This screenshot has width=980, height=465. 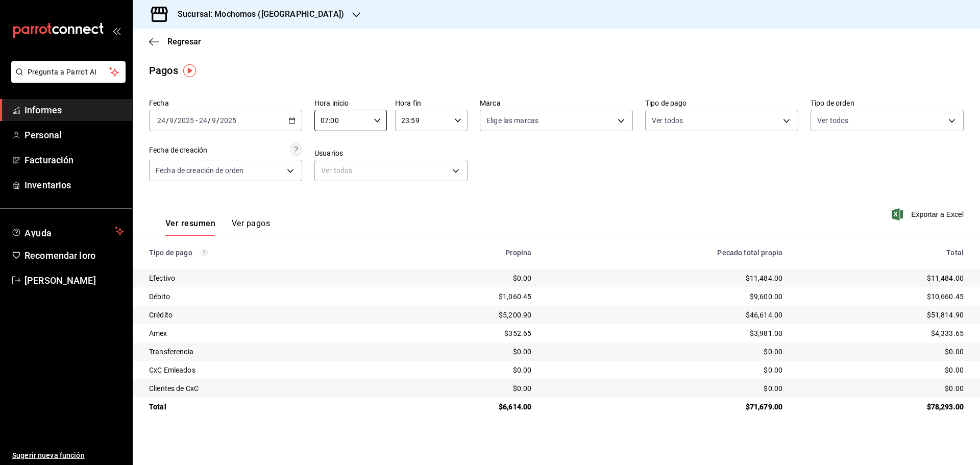 What do you see at coordinates (947, 333) in the screenshot?
I see `font: $4,333.65` at bounding box center [947, 333].